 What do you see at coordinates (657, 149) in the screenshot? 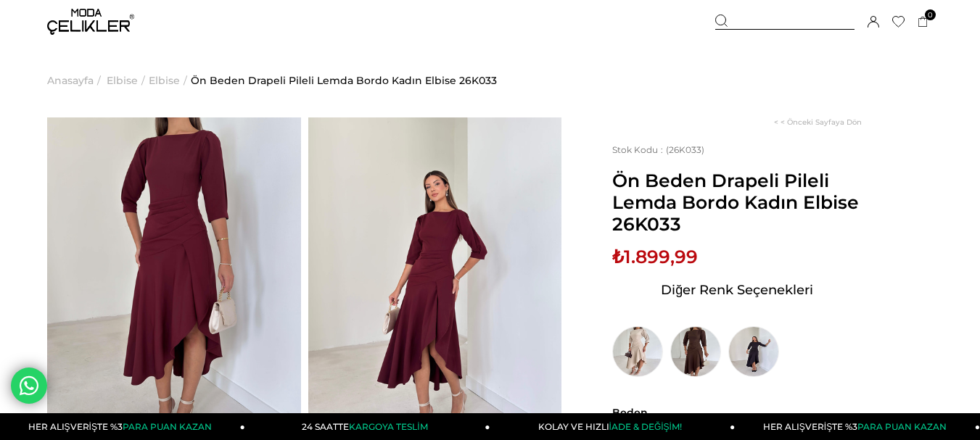
I see `span: (26K033)` at bounding box center [657, 149].